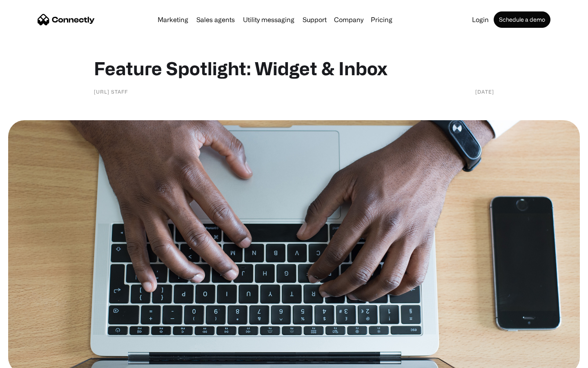  I want to click on aside: Language selected: English, so click(29, 359).